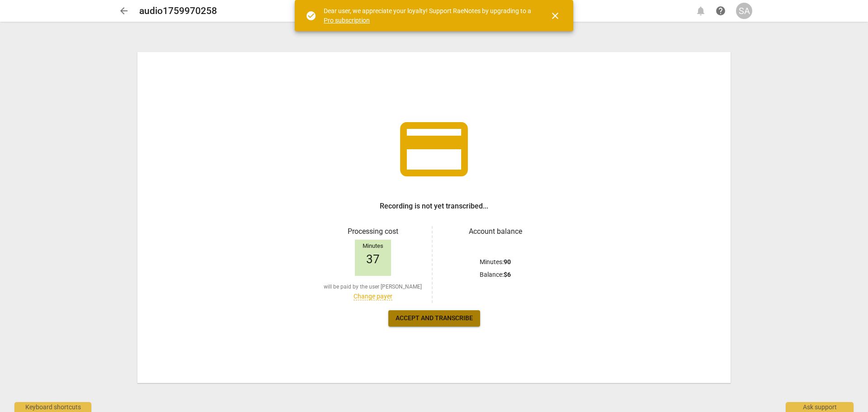  Describe the element at coordinates (495, 262) in the screenshot. I see `p: Minutes :` at that location.